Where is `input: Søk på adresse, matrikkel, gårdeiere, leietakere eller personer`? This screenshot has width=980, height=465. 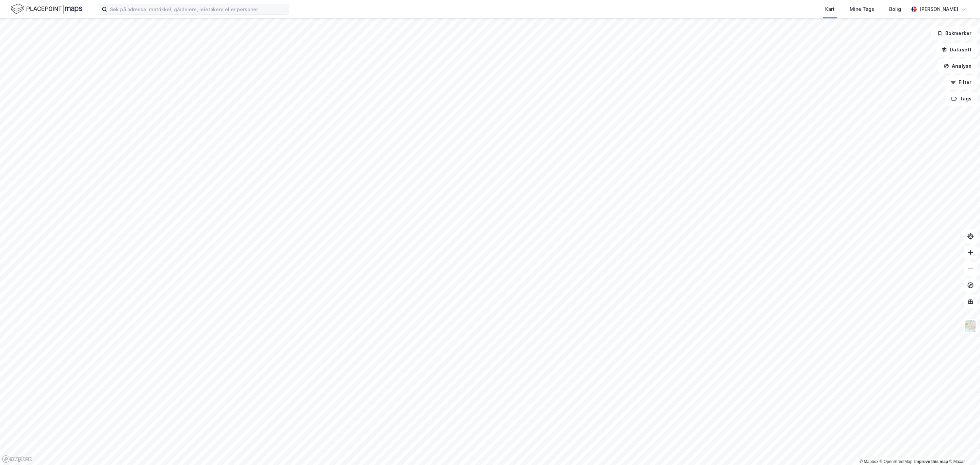
input: Søk på adresse, matrikkel, gårdeiere, leietakere eller personer is located at coordinates (198, 9).